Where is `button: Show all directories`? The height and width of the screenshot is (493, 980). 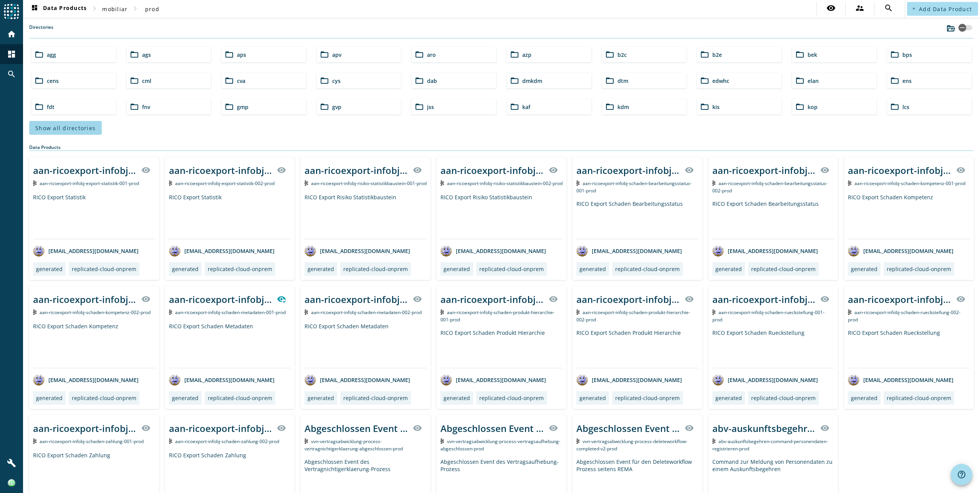
button: Show all directories is located at coordinates (65, 128).